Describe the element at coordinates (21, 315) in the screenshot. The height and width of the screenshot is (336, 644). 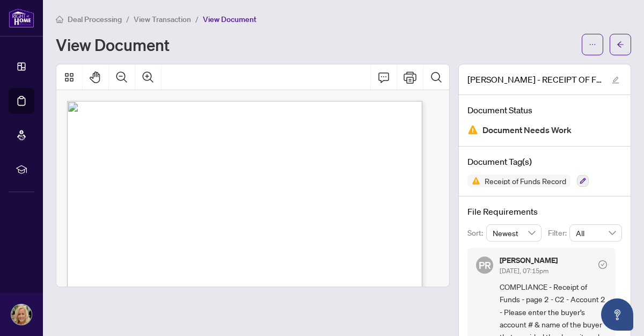
I see `img: Profile Icon` at that location.